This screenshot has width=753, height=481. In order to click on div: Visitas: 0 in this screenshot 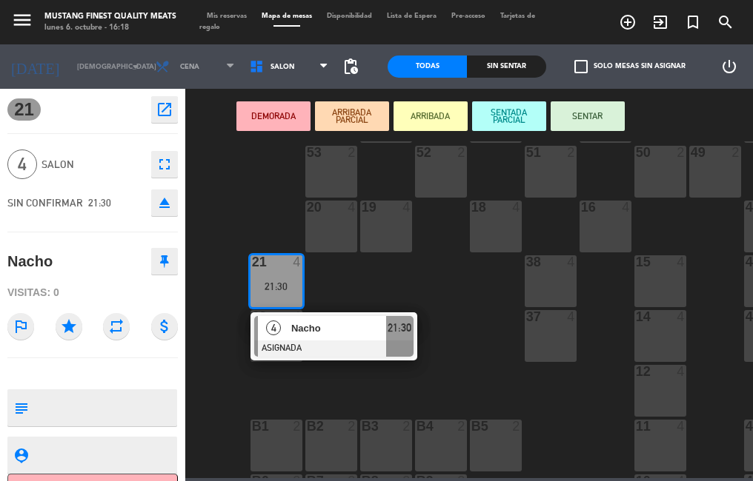, I will do `click(93, 293)`.